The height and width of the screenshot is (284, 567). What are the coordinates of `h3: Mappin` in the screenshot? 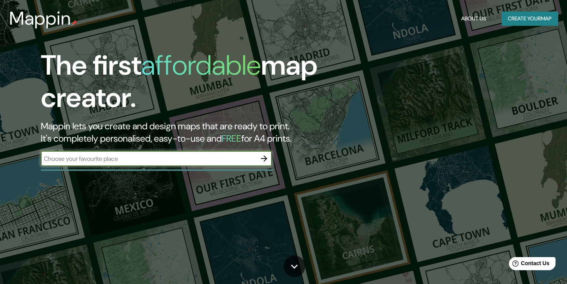 It's located at (40, 18).